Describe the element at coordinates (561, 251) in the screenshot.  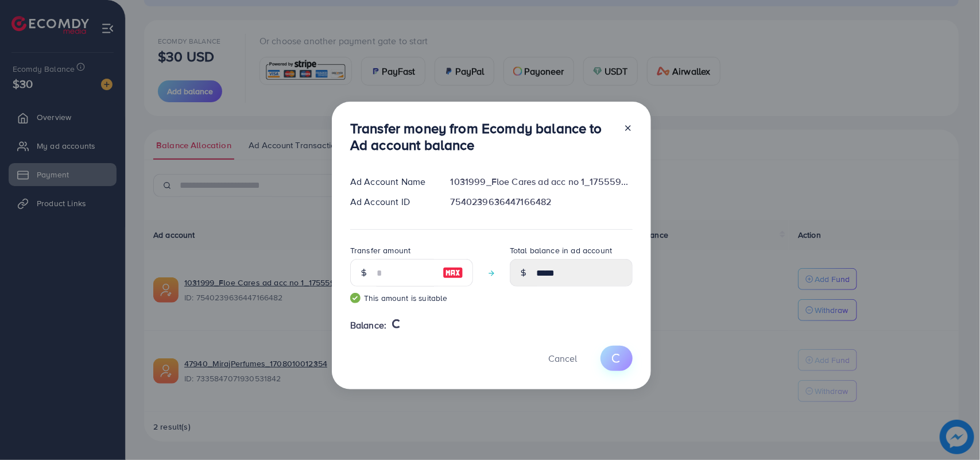
I see `label: Total balance in ad account` at that location.